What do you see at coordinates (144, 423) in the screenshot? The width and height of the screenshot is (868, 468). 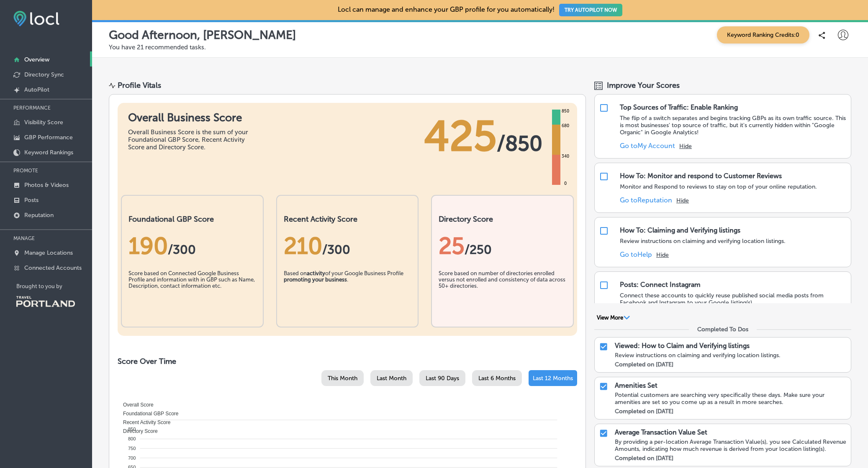 I see `span: Recent Activity Score` at bounding box center [144, 423].